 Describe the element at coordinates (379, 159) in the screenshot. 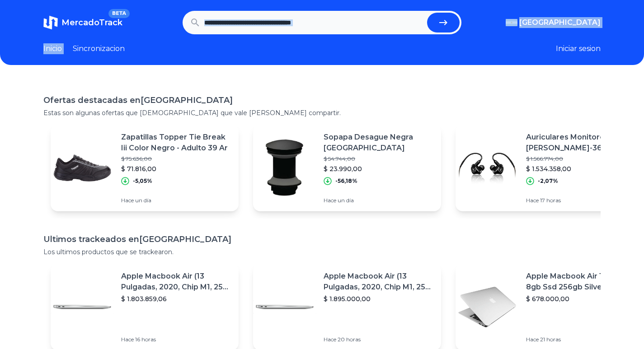

I see `p: $ 54.744,00` at that location.